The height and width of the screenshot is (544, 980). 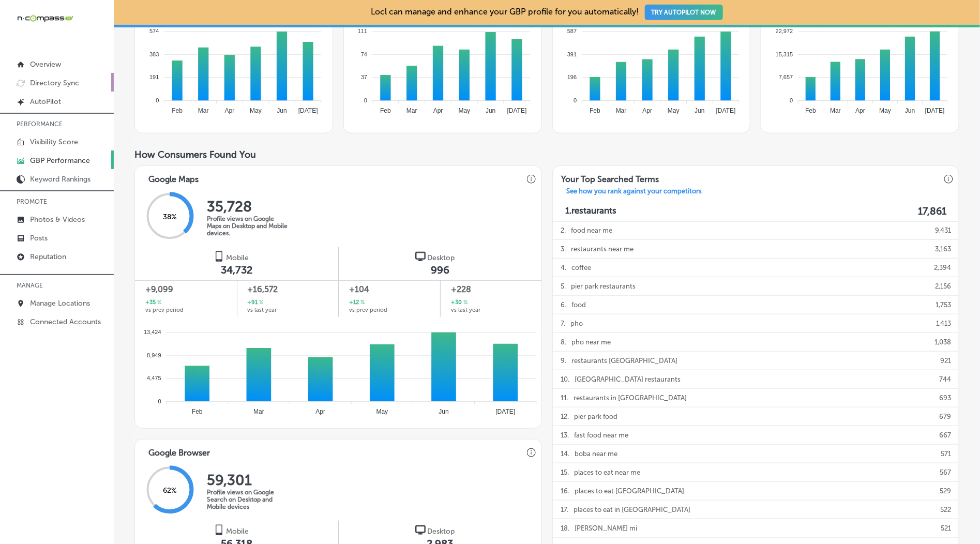 What do you see at coordinates (390, 289) in the screenshot?
I see `span: +104` at bounding box center [390, 289].